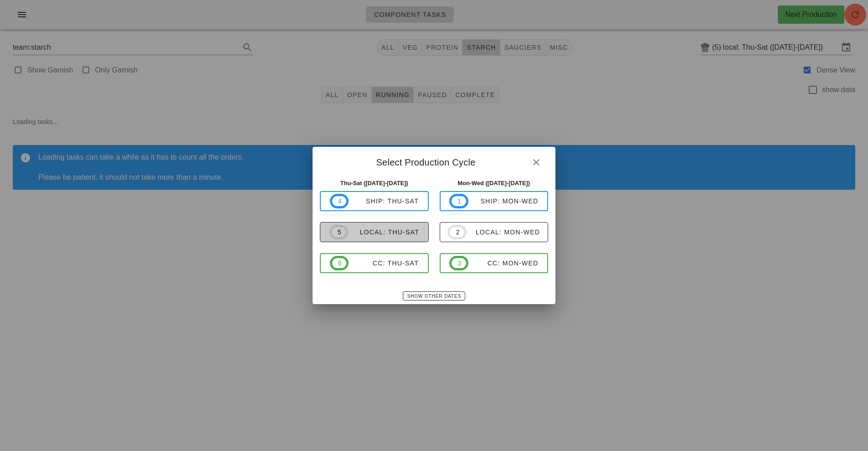 The height and width of the screenshot is (451, 868). I want to click on span: 1, so click(459, 201).